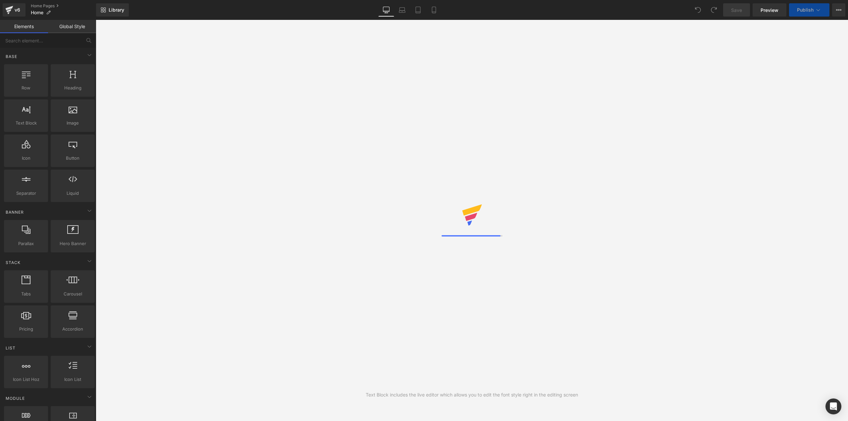 Image resolution: width=848 pixels, height=421 pixels. I want to click on span: Stack, so click(13, 262).